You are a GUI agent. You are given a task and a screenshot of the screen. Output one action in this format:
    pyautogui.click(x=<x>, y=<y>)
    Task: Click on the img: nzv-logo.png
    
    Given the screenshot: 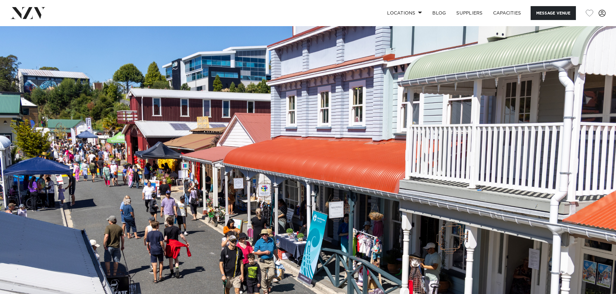 What is the action you would take?
    pyautogui.click(x=28, y=13)
    